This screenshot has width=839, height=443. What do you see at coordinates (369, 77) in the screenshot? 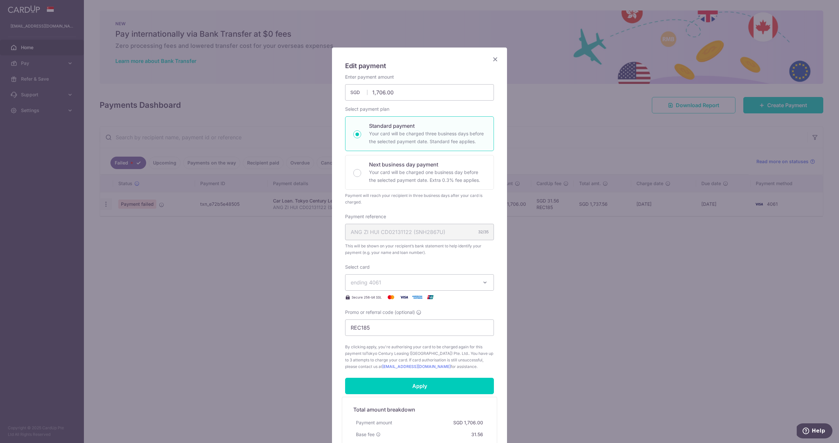
I see `label: Enter payment amount` at bounding box center [369, 77].